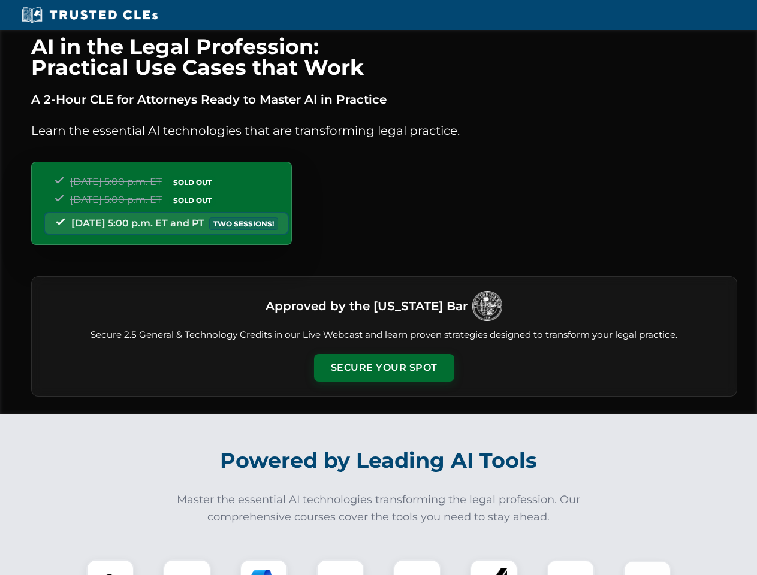 The image size is (757, 575). I want to click on h2: Powered by Leading AI Tools, so click(379, 461).